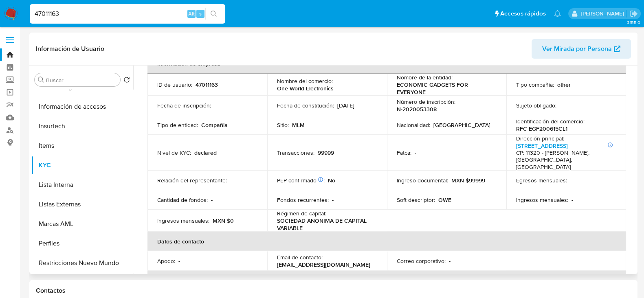 The height and width of the screenshot is (298, 644). Describe the element at coordinates (581, 49) in the screenshot. I see `button: Ver Mirada por Persona` at that location.